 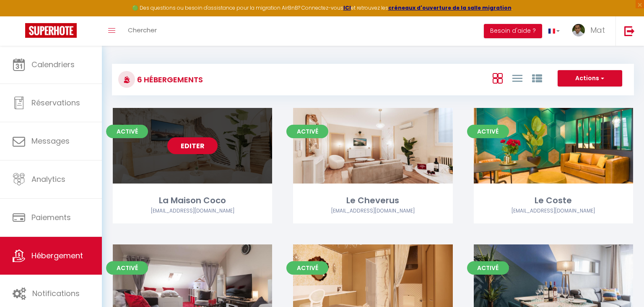 What do you see at coordinates (347, 8) in the screenshot?
I see `strong: ICI` at bounding box center [347, 8].